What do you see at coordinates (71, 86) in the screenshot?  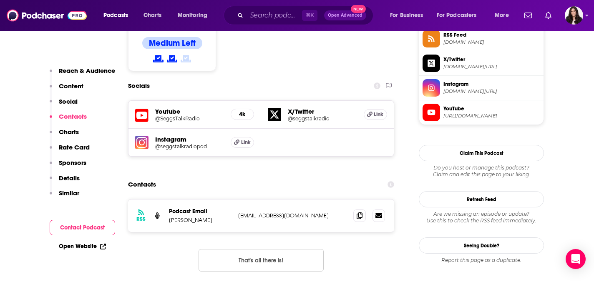 I see `p: Content` at bounding box center [71, 86].